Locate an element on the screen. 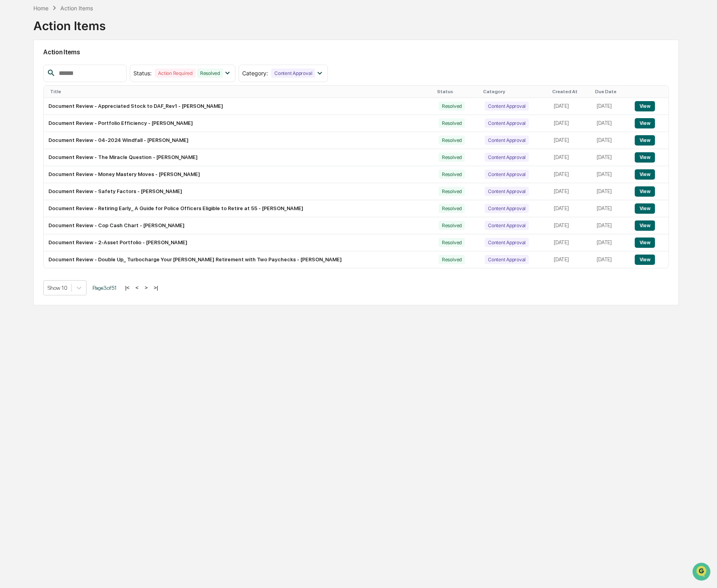 Image resolution: width=717 pixels, height=588 pixels. div: We're available if you need us! is located at coordinates (64, 71).